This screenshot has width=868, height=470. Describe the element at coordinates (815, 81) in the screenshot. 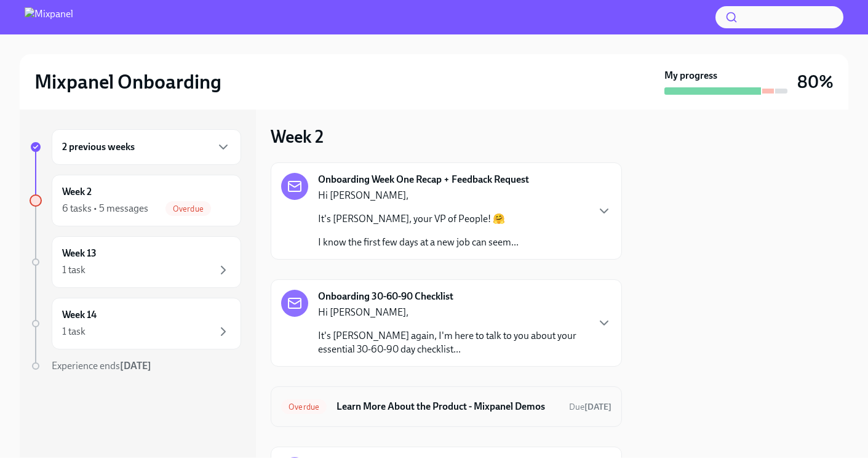

I see `h3: 80%` at that location.